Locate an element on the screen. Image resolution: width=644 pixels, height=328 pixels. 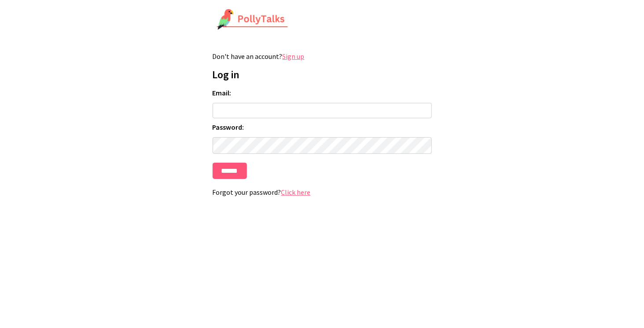
img: PollyTalks Logo is located at coordinates (253, 20).